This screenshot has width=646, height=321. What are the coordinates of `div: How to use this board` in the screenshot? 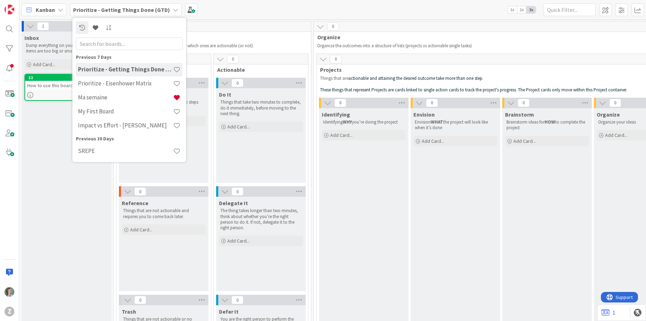 It's located at (66, 85).